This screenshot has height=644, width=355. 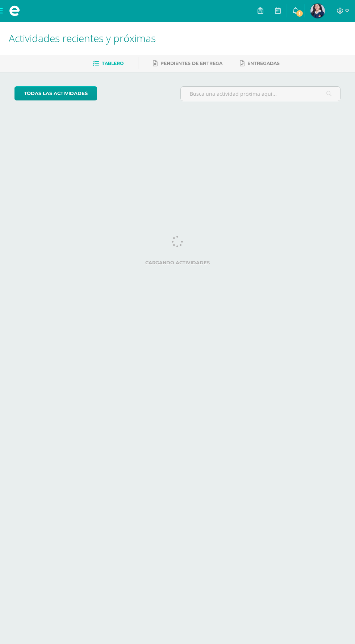 What do you see at coordinates (191, 63) in the screenshot?
I see `span: Pendientes de entrega` at bounding box center [191, 63].